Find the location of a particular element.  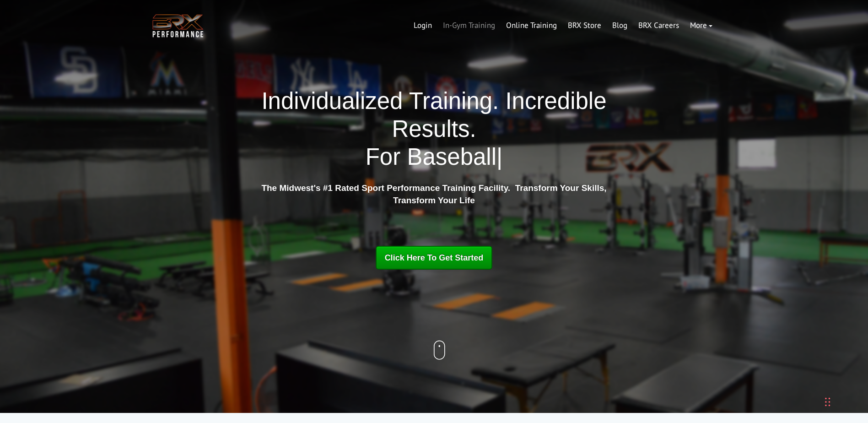

strong: The Midwest's #1 Rated Sport Performance Training Facility. Transform Your Skills, Transform Your... is located at coordinates (434, 194).